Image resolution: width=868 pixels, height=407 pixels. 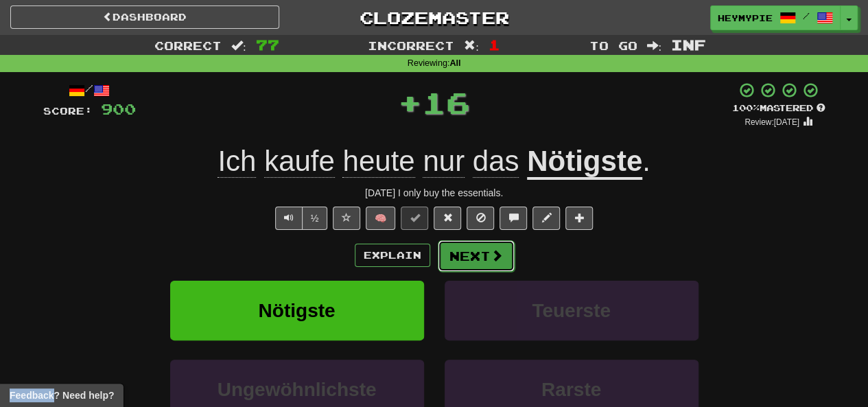 What do you see at coordinates (571, 310) in the screenshot?
I see `button: Teuerste` at bounding box center [571, 310].